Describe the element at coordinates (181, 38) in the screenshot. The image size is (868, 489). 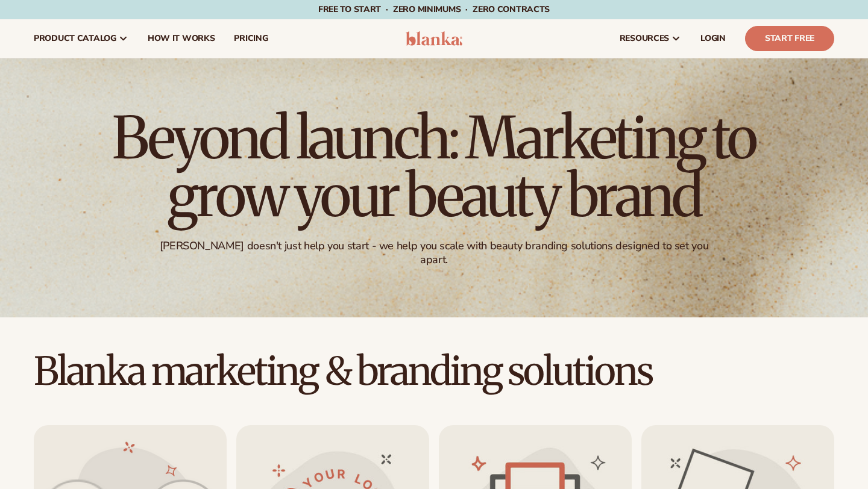
I see `a: How It Works` at that location.